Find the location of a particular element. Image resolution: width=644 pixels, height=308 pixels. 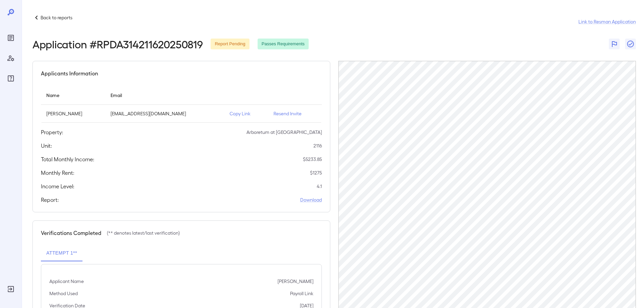

button: Attempt 1** is located at coordinates (62, 253).